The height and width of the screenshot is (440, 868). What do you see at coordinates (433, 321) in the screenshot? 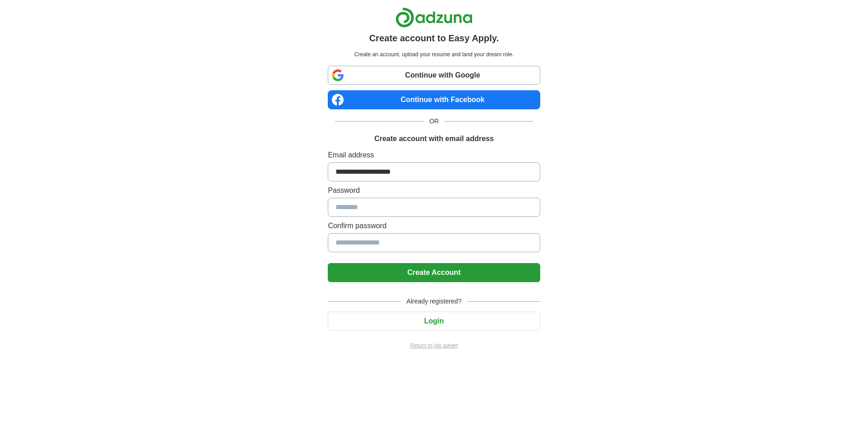
I see `a: Login` at bounding box center [433, 321].